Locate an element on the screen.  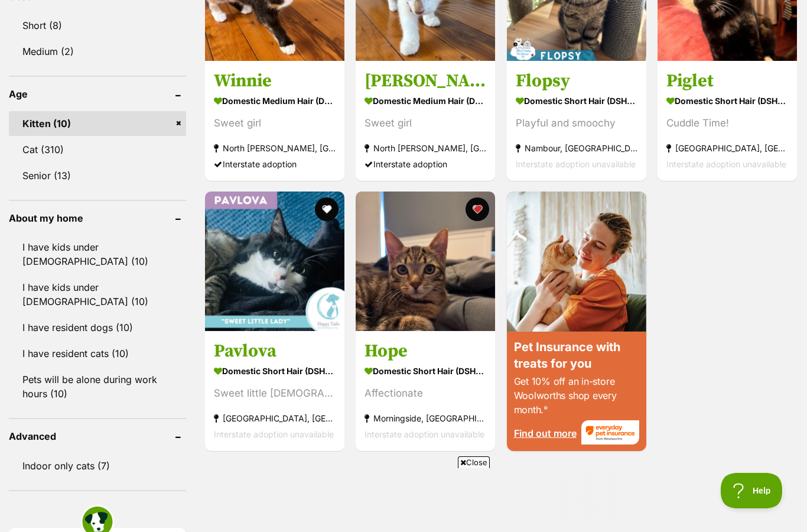
a: Pets will be alone during work hours (10) is located at coordinates (97, 386).